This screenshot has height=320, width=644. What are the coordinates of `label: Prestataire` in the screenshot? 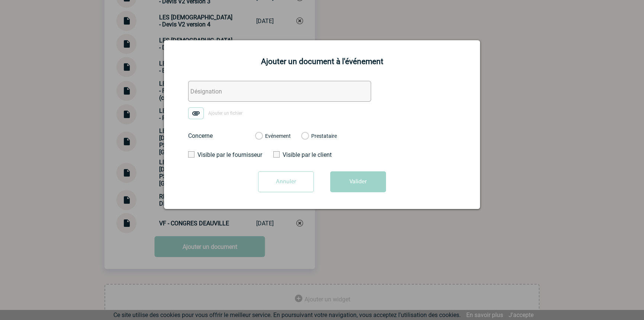 It's located at (304, 136).